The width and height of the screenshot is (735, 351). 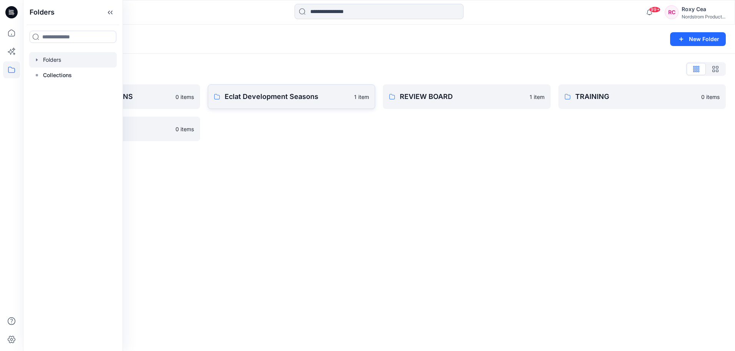 What do you see at coordinates (672, 12) in the screenshot?
I see `div: RC` at bounding box center [672, 12].